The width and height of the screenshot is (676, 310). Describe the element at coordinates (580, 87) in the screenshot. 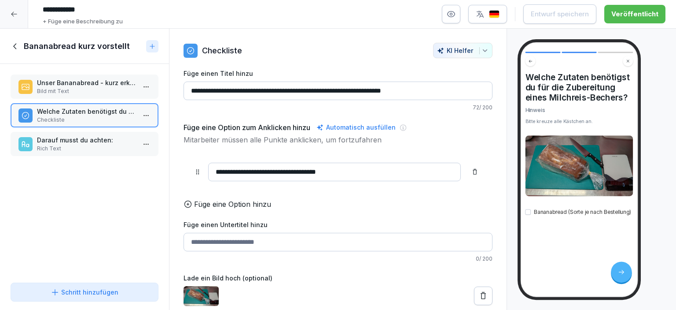

I see `h4: Welche Zutaten benötigst du für die Zubereitung eines Milchreis-Bechers?` at that location.